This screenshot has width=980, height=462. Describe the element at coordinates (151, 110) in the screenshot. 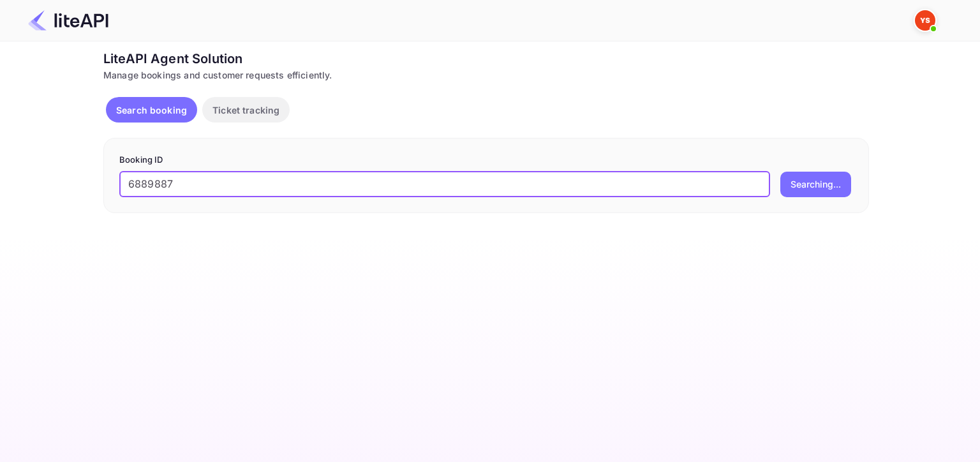

I see `p: Search booking` at that location.